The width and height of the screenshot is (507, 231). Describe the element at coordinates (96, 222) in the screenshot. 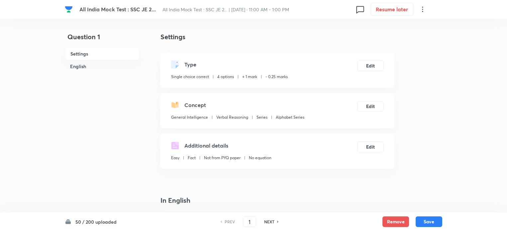

I see `h6: 50 / 200 uploaded` at that location.